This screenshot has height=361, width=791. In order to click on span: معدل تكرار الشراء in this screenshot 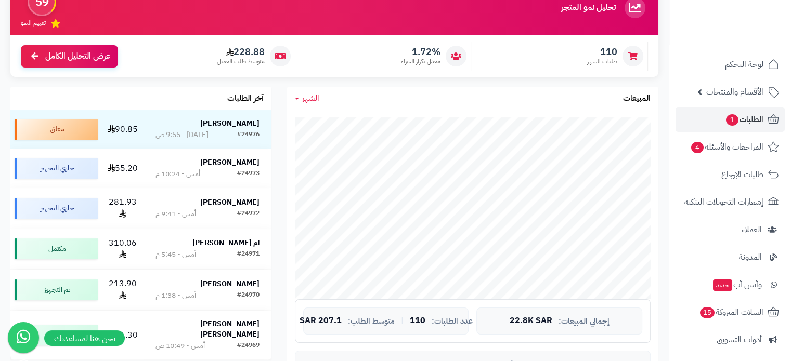, I will do `click(420, 61)`.